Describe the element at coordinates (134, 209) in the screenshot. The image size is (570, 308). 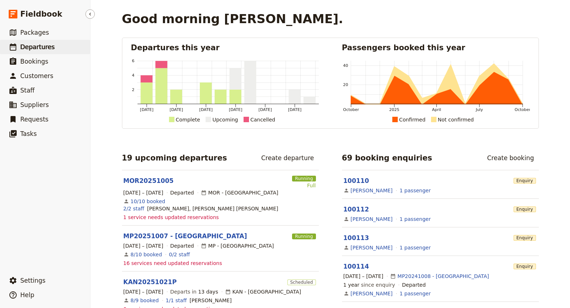
I see `a: 2/2 staff` at that location.